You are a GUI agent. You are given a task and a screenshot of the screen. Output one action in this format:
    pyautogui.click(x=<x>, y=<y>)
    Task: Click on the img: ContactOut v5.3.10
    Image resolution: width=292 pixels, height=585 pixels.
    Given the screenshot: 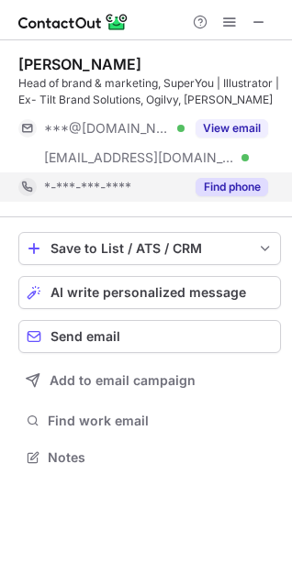 What is the action you would take?
    pyautogui.click(x=73, y=22)
    